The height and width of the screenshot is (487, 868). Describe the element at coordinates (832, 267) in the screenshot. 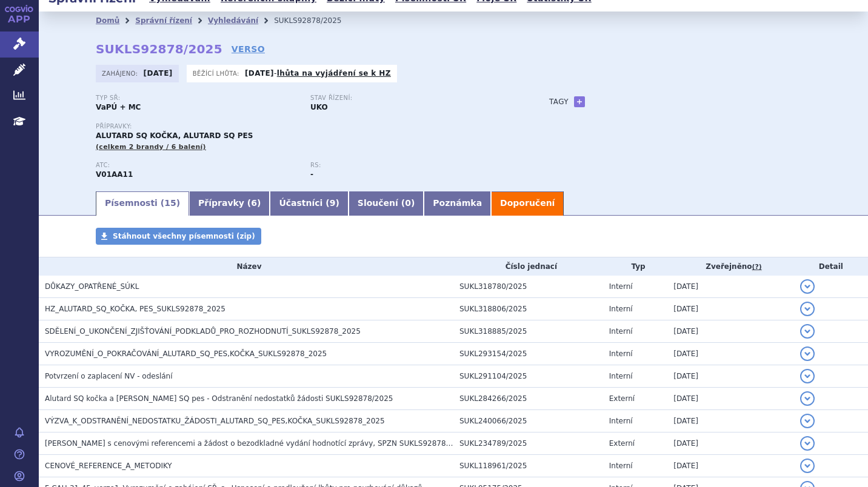

I see `th: Detail` at that location.